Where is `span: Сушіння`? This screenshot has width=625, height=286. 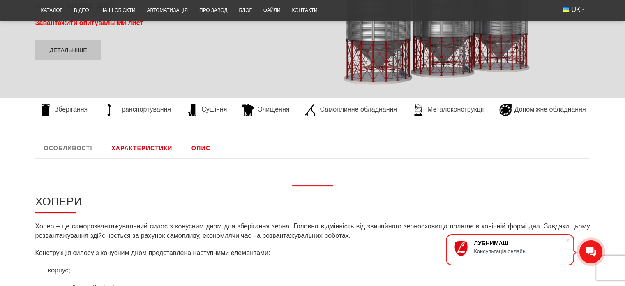
span: Сушіння is located at coordinates (214, 109).